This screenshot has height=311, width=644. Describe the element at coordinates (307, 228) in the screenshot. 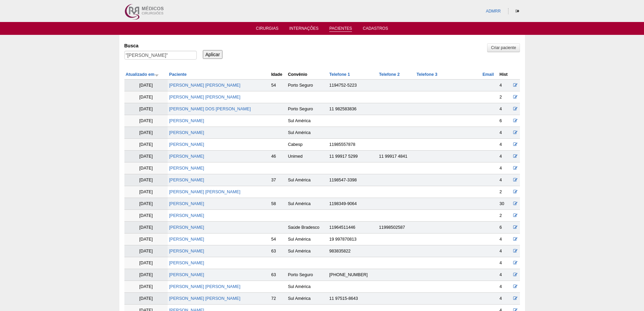

I see `td: Saúde Bradesco` at that location.